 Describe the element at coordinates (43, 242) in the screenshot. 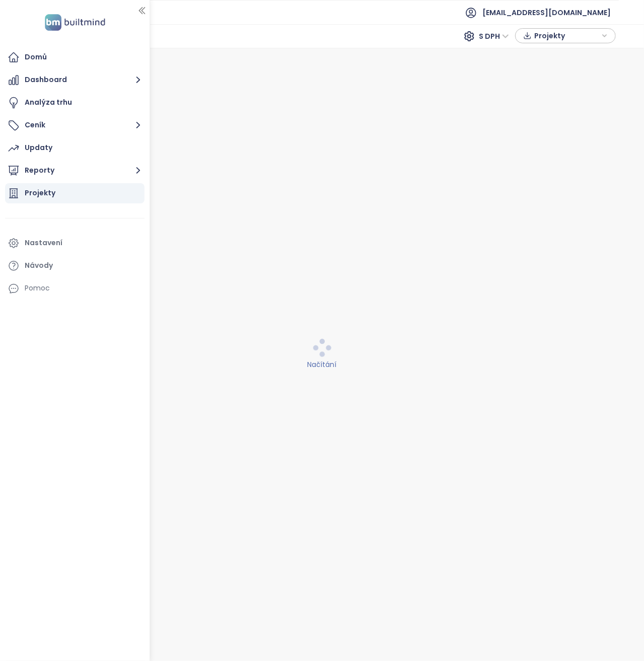

I see `div: Nastavení` at that location.